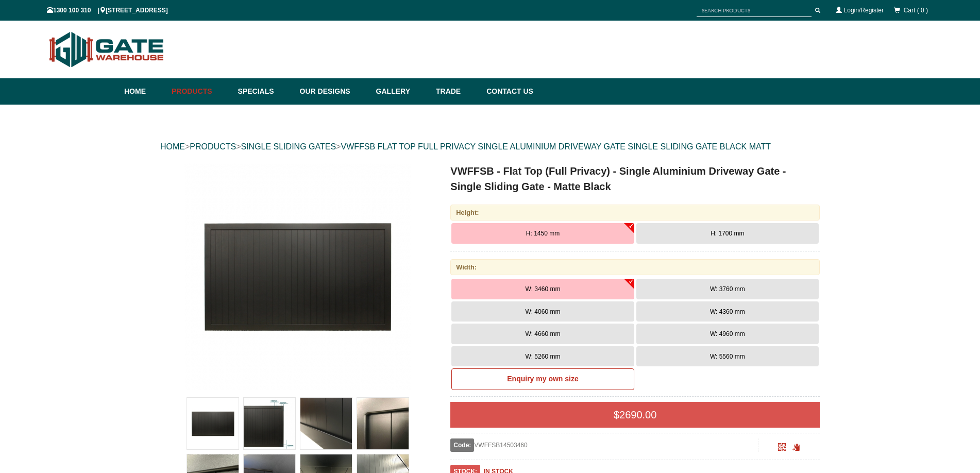  What do you see at coordinates (555, 146) in the screenshot?
I see `a: VWFFSB FLAT TOP FULL PRIVACY SINGLE ALUMINIUM DRIVEWAY GATE SINGLE SLIDING GATE BLACK MATT` at bounding box center [555, 146].